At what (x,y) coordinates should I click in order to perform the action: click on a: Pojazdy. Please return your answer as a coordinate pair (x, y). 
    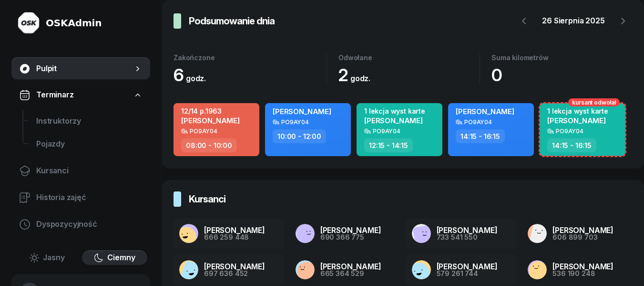
    Looking at the image, I should click on (89, 144).